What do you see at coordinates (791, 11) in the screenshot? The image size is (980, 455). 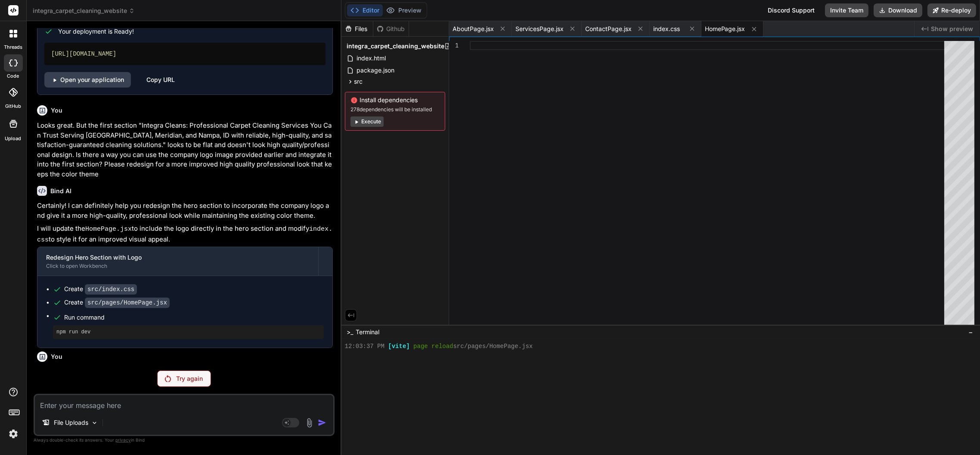 I see `div: Discord Support` at bounding box center [791, 11].